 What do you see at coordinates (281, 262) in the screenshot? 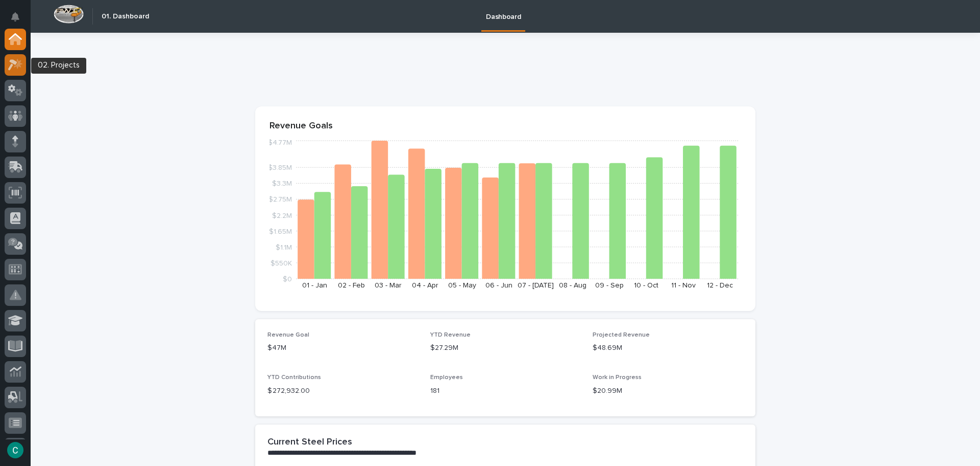
I see `tspan: $550K` at bounding box center [281, 262].